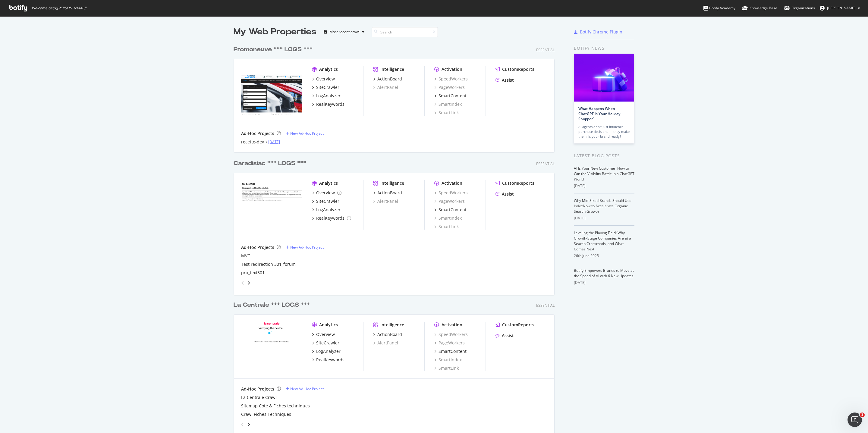 The width and height of the screenshot is (868, 433). What do you see at coordinates (252, 142) in the screenshot?
I see `a: recette-dev` at bounding box center [252, 142].